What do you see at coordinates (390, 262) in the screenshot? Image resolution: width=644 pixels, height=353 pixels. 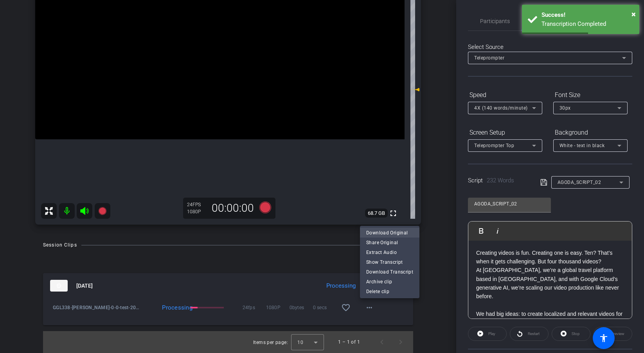 I see `span: Show Transcript` at bounding box center [390, 262].